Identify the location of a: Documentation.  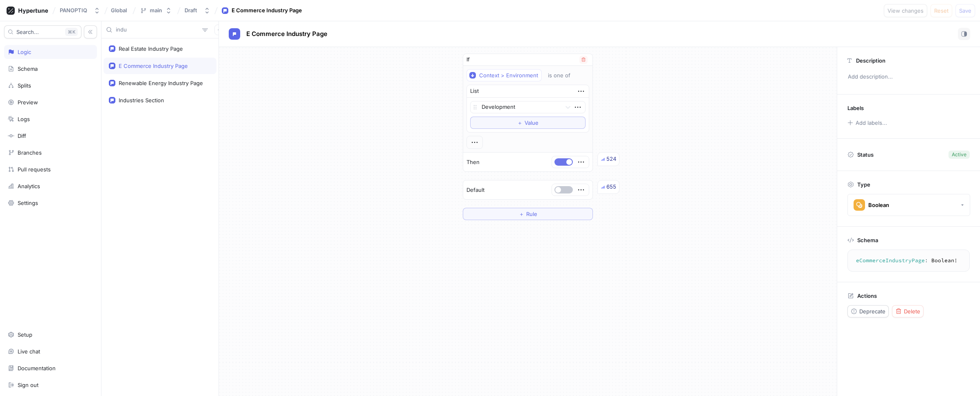
(50, 368).